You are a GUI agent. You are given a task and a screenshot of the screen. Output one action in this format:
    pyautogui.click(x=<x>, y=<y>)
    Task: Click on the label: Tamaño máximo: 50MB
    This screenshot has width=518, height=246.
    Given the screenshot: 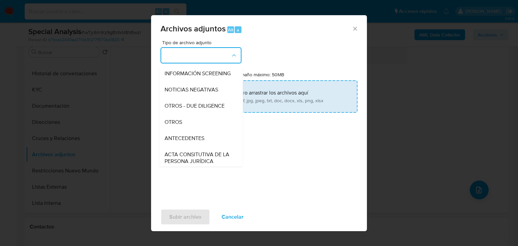 What is the action you would take?
    pyautogui.click(x=260, y=75)
    